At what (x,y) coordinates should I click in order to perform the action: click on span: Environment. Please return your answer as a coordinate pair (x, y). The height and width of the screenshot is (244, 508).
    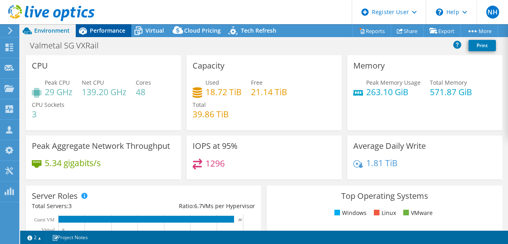
    Looking at the image, I should click on (52, 30).